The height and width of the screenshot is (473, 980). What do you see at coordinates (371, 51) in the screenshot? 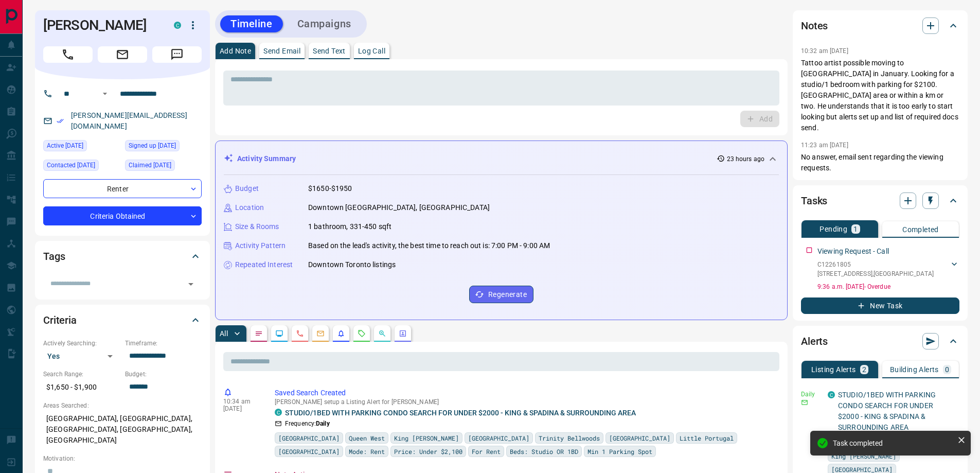
I see `p: Log Call` at bounding box center [371, 51].